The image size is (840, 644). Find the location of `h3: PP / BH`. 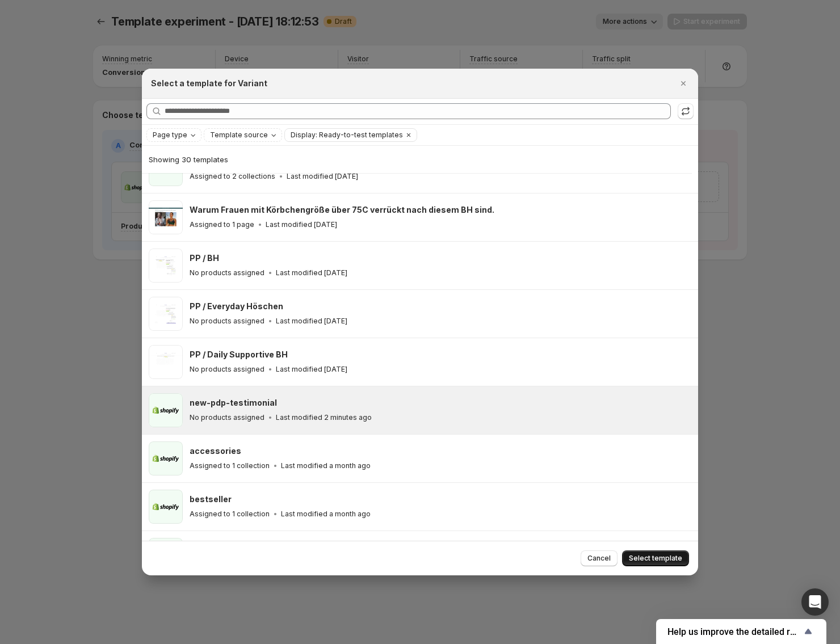

h3: PP / BH is located at coordinates (204, 258).